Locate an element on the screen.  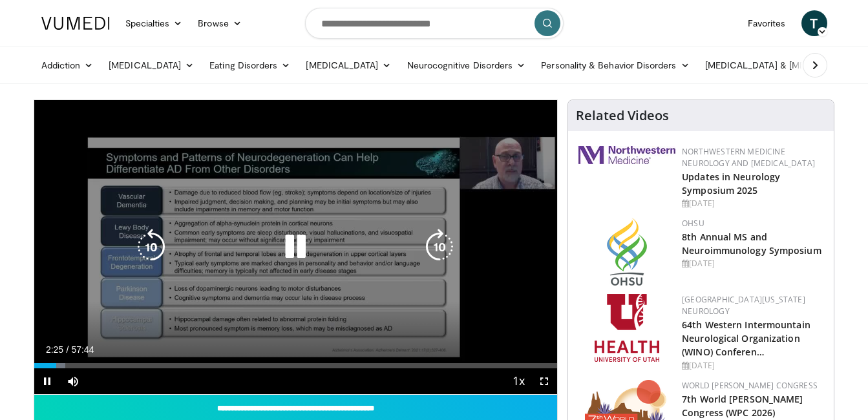
h4: Related Videos is located at coordinates (622, 116).